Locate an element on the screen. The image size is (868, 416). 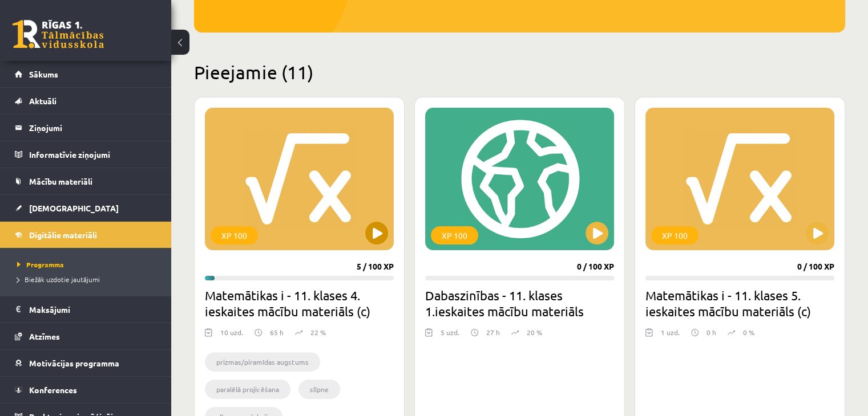
a: Programma is located at coordinates (88, 265).